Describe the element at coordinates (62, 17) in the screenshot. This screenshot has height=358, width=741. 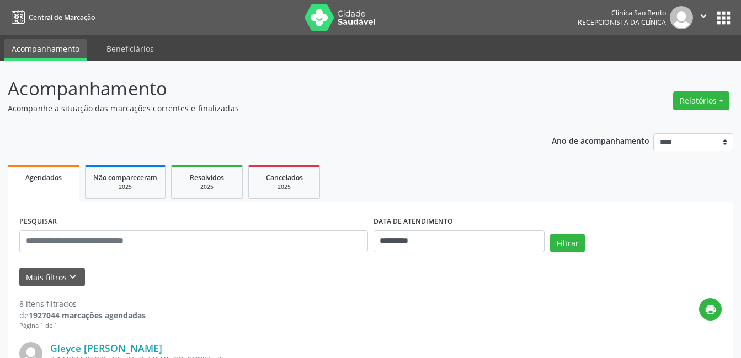
I see `span: Central de Marcação` at that location.